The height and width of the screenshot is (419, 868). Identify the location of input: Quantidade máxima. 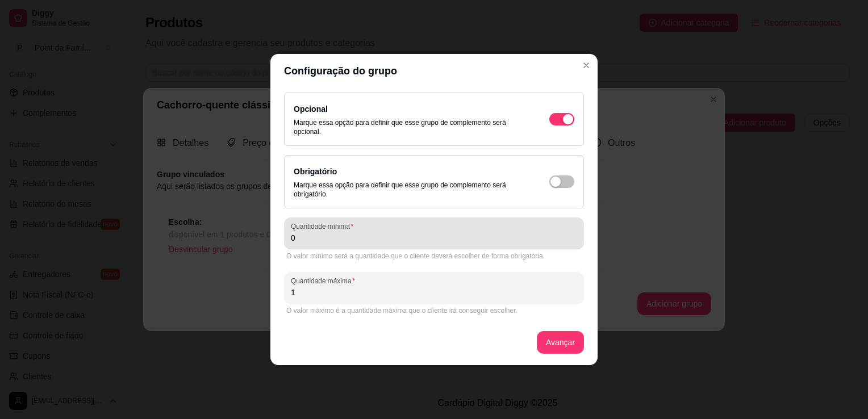
(434, 292).